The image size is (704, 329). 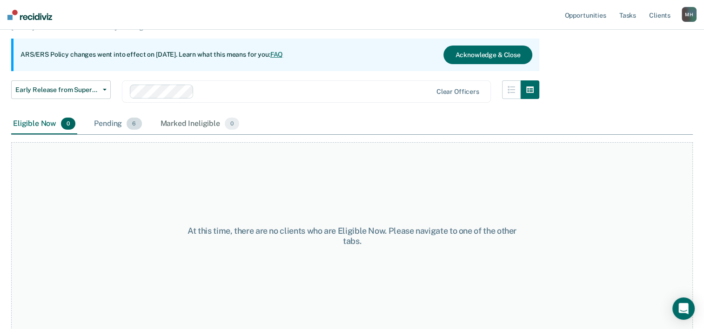 I want to click on div: Open Intercom Messenger, so click(x=683, y=309).